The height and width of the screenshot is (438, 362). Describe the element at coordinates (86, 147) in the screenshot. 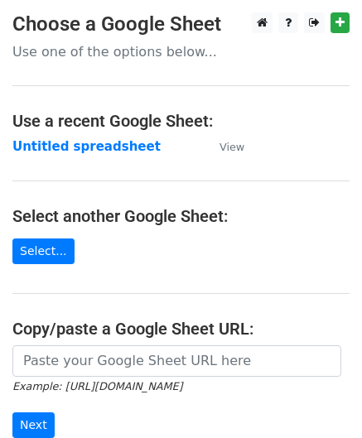

I see `strong: Untitled spreadsheet` at that location.